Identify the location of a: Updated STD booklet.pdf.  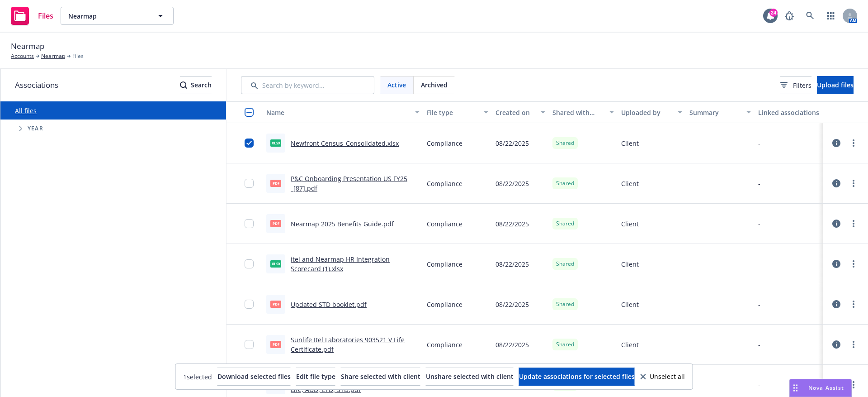
(329, 304).